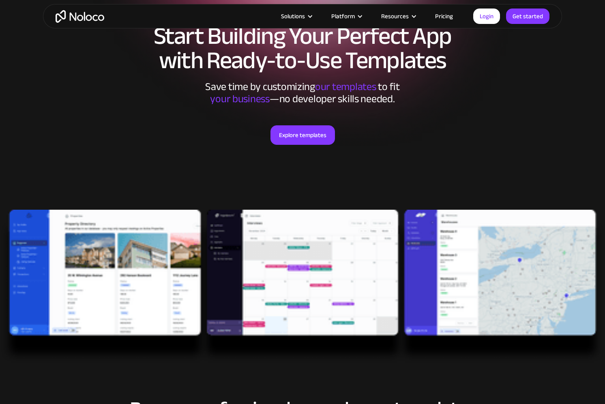 This screenshot has height=404, width=605. Describe the element at coordinates (487, 16) in the screenshot. I see `a: Login` at that location.